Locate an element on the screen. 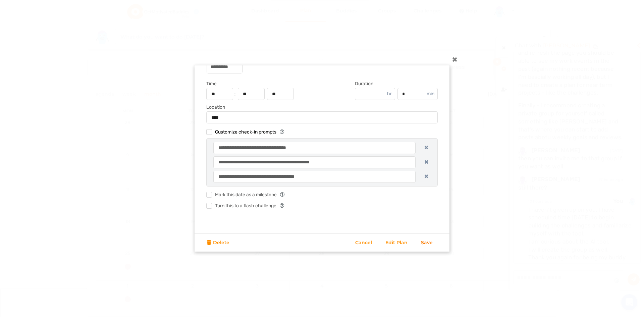 The height and width of the screenshot is (317, 644). h4: Time is located at coordinates (250, 84).